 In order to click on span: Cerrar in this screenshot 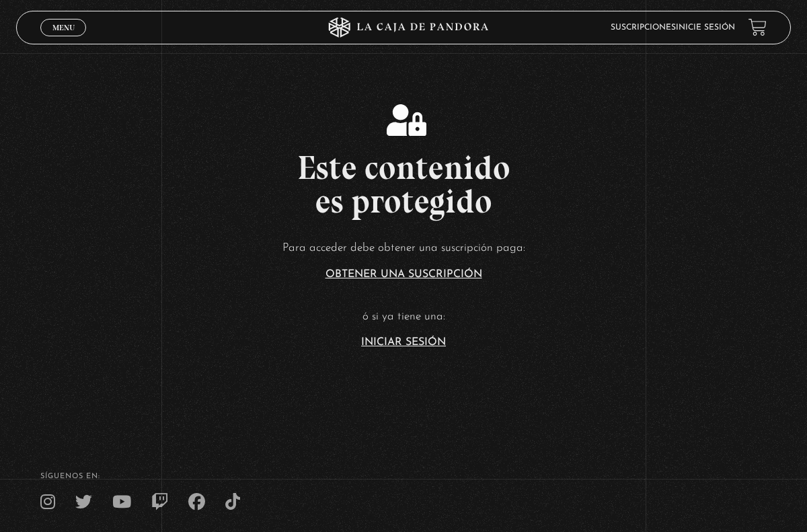, I will do `click(63, 39)`.